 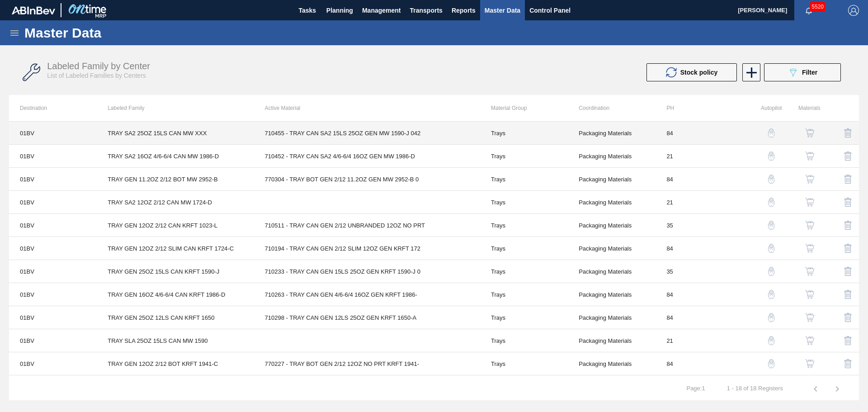 I want to click on td: 770304 - TRAY BOT GEN 2/12 11.2OZ GEN MW 2952-B 0, so click(x=367, y=179).